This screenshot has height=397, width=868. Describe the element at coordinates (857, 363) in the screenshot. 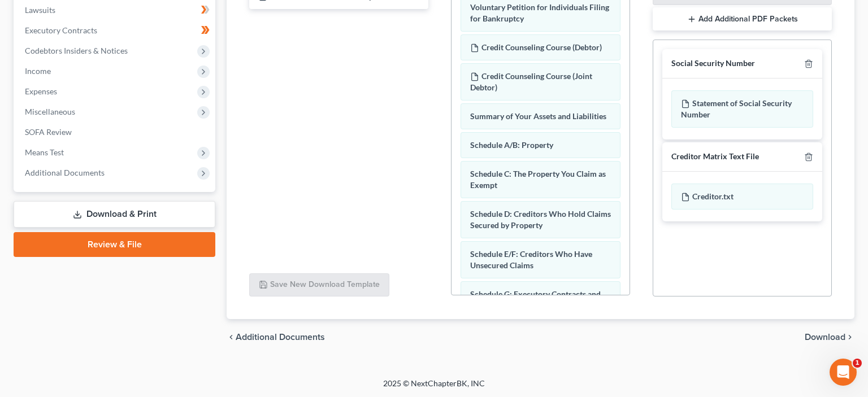

I see `span: 1` at that location.